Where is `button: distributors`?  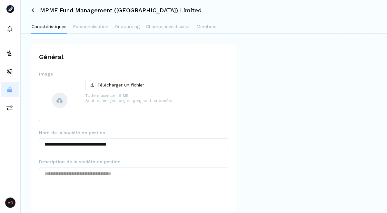
button: distributors is located at coordinates (10, 71).